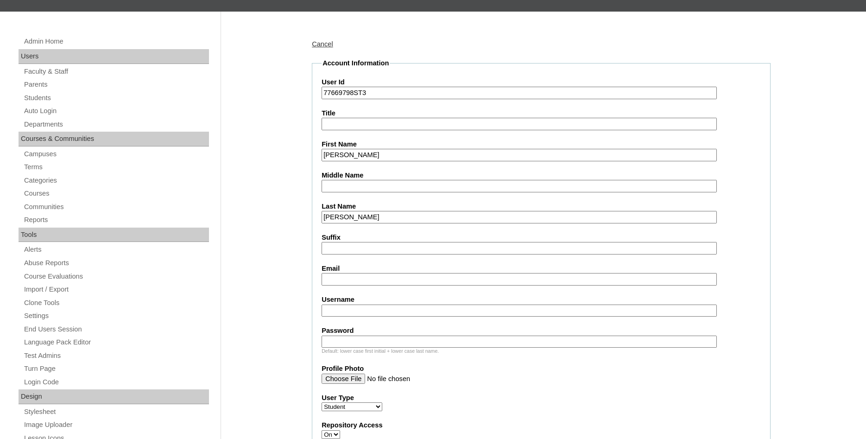 The height and width of the screenshot is (439, 866). What do you see at coordinates (116, 355) in the screenshot?
I see `a: Test Admins` at bounding box center [116, 355].